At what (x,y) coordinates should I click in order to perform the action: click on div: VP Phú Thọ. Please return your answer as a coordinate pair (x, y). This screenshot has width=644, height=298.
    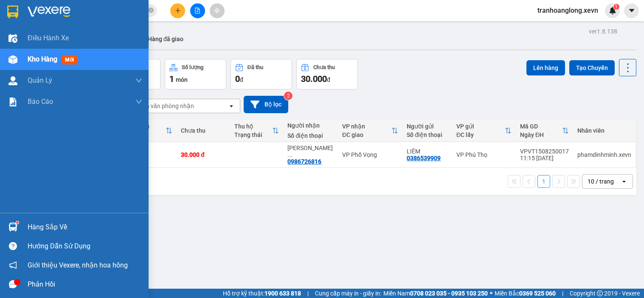
    Looking at the image, I should click on (484, 155).